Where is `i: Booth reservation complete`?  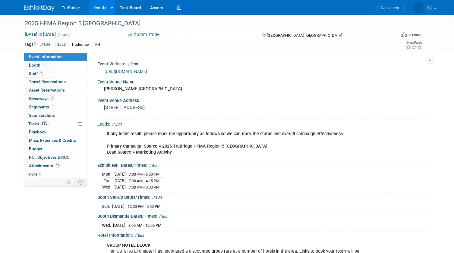
i: Booth reservation complete is located at coordinates (45, 65).